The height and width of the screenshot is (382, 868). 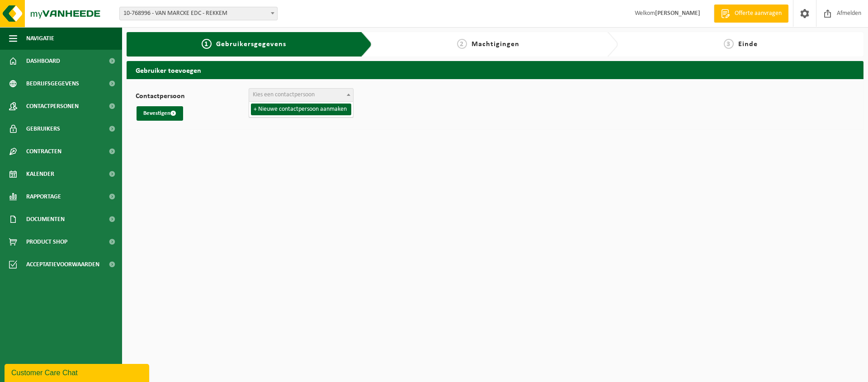 What do you see at coordinates (251, 45) in the screenshot?
I see `span: Gebruikersgegevens` at bounding box center [251, 45].